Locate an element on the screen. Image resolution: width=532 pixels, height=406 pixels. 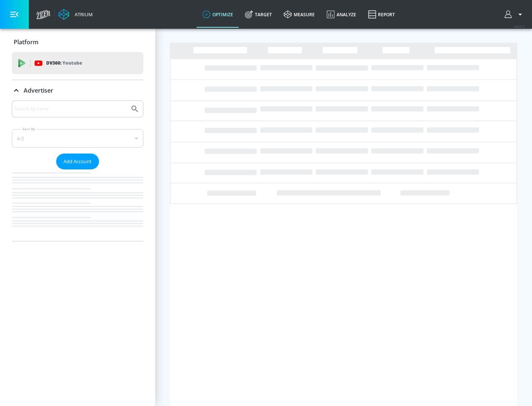
label: Sort By is located at coordinates (29, 129).